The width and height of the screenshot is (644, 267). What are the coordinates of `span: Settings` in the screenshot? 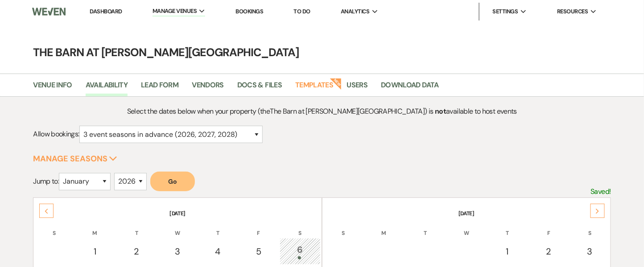 It's located at (505, 11).